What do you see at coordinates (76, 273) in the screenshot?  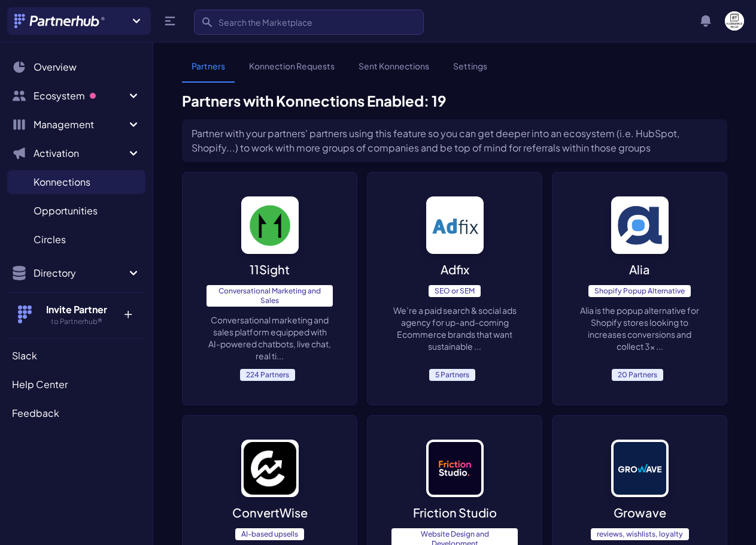 I see `button: Directory` at bounding box center [76, 273].